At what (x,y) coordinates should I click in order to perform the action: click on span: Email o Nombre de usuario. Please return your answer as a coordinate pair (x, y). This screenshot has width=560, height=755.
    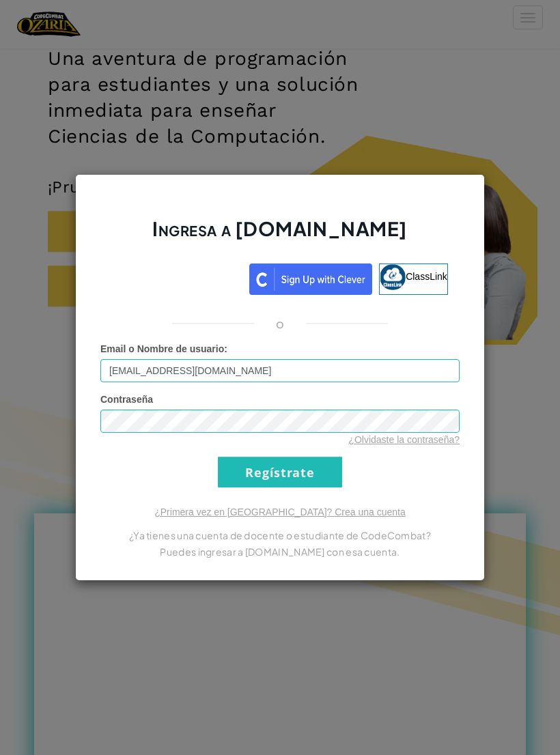
    Looking at the image, I should click on (162, 349).